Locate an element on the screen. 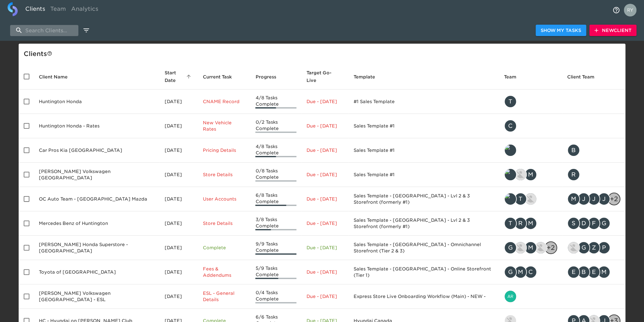 Image resolution: width=644 pixels, height=322 pixels. td: 0/8 Tasks Complete is located at coordinates (276, 174).